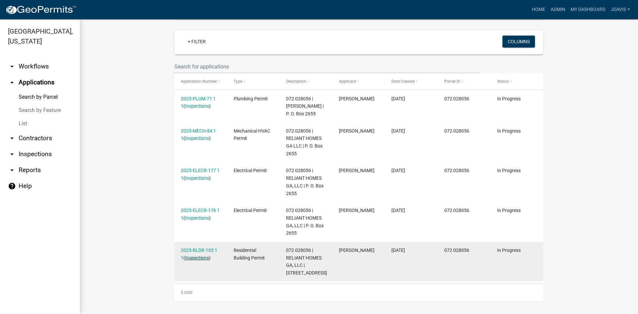  I want to click on div: 5 total, so click(359, 292).